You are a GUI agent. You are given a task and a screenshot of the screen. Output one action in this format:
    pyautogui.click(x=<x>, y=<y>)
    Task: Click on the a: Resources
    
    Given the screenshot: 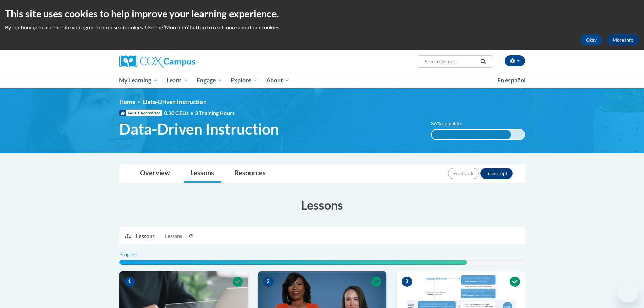 What is the action you would take?
    pyautogui.click(x=250, y=174)
    